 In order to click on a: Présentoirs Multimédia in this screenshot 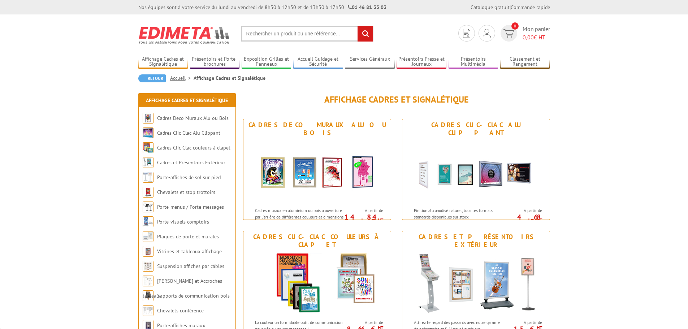, I will do `click(474, 62)`.